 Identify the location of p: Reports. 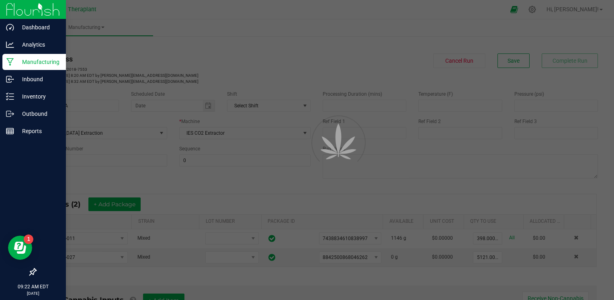
(38, 131).